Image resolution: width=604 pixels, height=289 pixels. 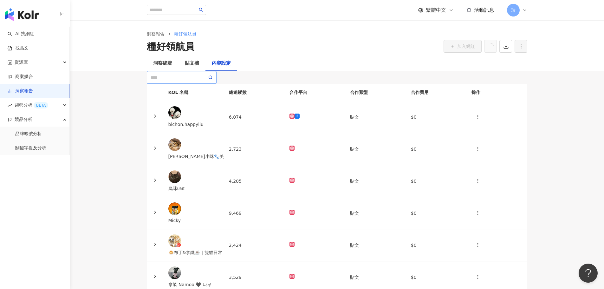 What do you see at coordinates (163, 63) in the screenshot?
I see `div: 洞察總覽` at bounding box center [163, 63].